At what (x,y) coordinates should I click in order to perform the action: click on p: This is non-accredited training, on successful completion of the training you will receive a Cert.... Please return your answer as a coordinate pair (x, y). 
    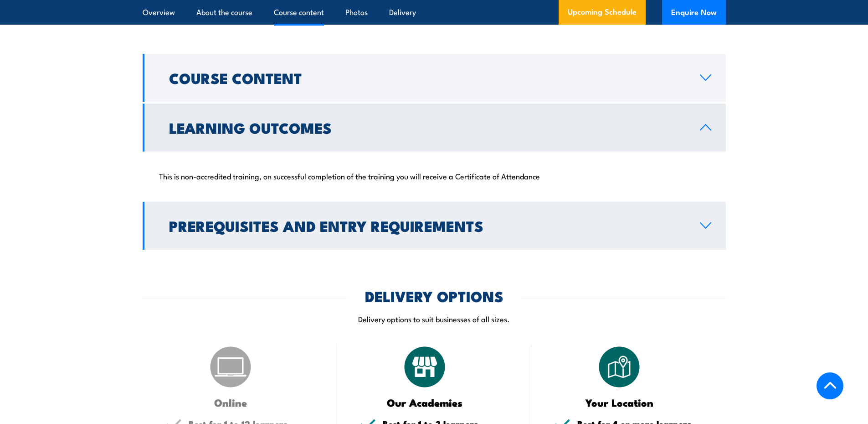
    Looking at the image, I should click on (434, 175).